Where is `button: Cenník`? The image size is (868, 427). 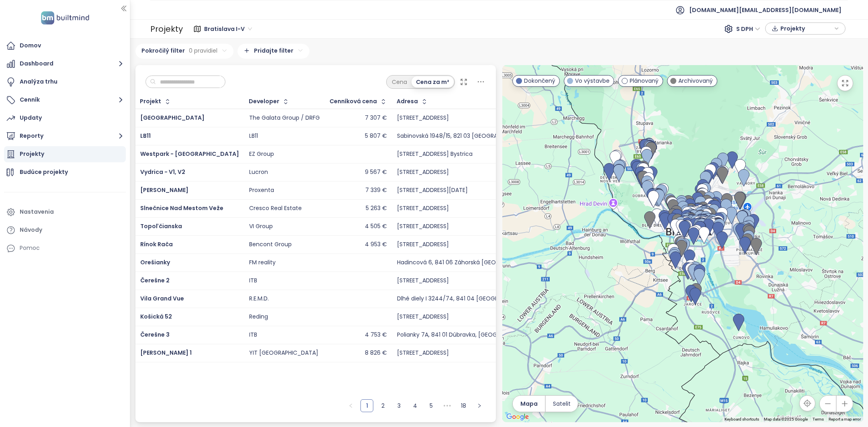
button: Cenník is located at coordinates (65, 100).